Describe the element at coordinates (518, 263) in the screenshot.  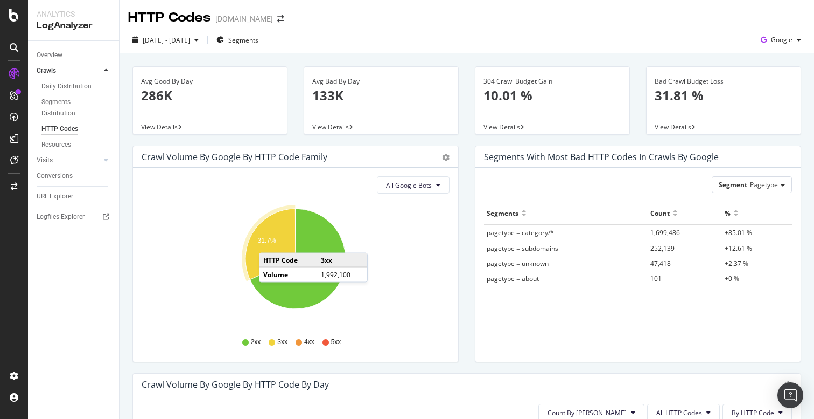
I see `span: pagetype = unknown` at that location.